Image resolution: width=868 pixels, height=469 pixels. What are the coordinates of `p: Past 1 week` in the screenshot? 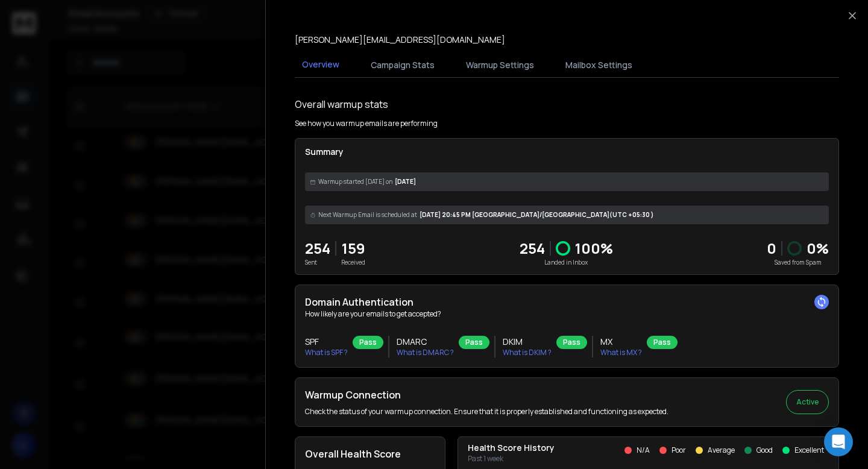 It's located at (511, 459).